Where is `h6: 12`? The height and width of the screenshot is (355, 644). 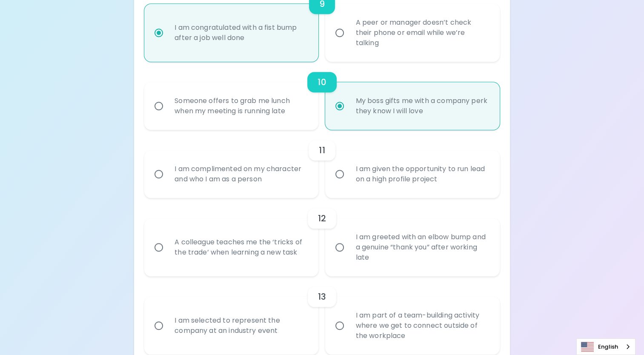 h6: 12 is located at coordinates (322, 219).